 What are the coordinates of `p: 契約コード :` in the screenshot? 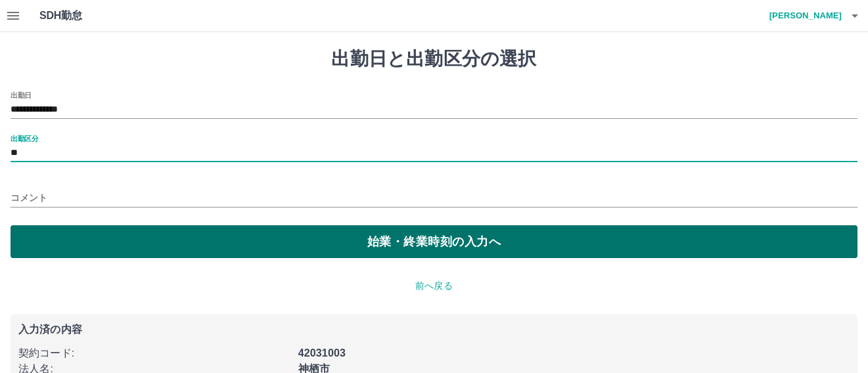 It's located at (154, 353).